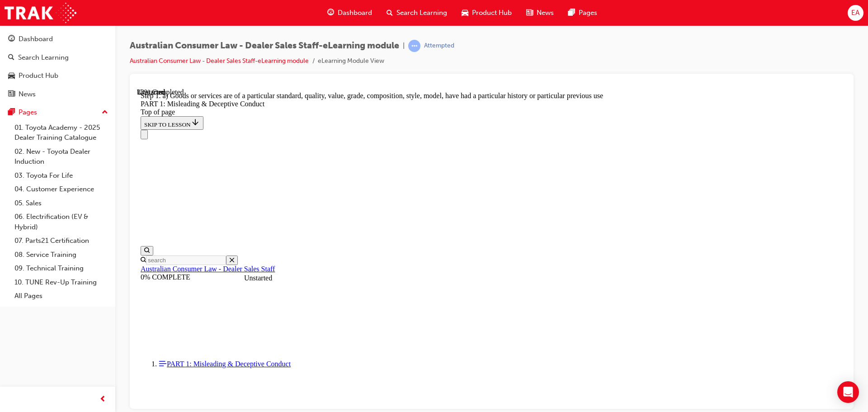 This screenshot has height=412, width=868. Describe the element at coordinates (95, 172) in the screenshot. I see `button: Close search menu` at that location.